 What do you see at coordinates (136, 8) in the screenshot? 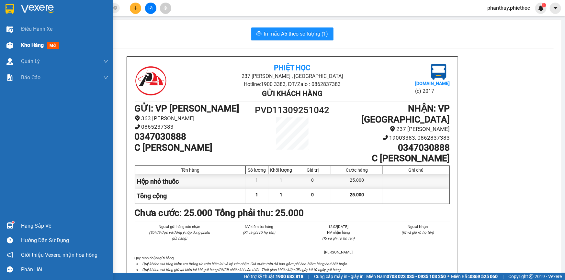
I see `span: plus` at bounding box center [136, 8].